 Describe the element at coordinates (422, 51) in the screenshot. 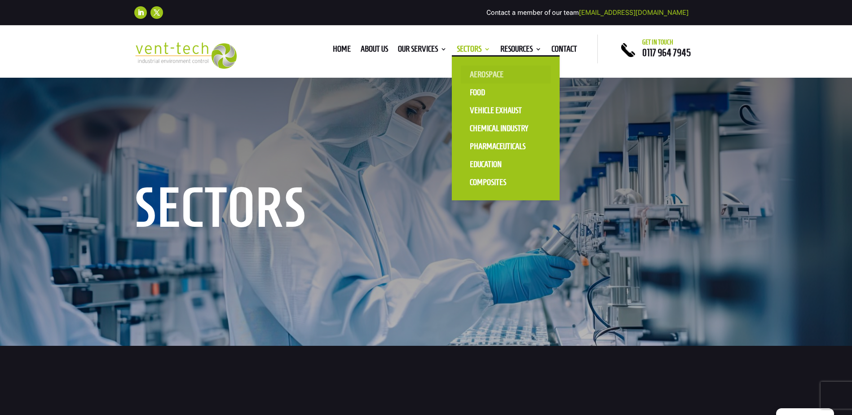

I see `a: Our Services` at that location.